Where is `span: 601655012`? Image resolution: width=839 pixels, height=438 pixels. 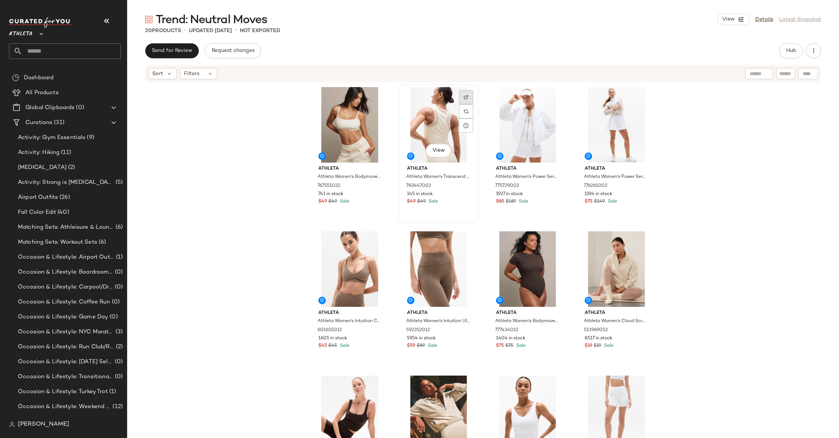
span: 601655012 is located at coordinates (330, 331).